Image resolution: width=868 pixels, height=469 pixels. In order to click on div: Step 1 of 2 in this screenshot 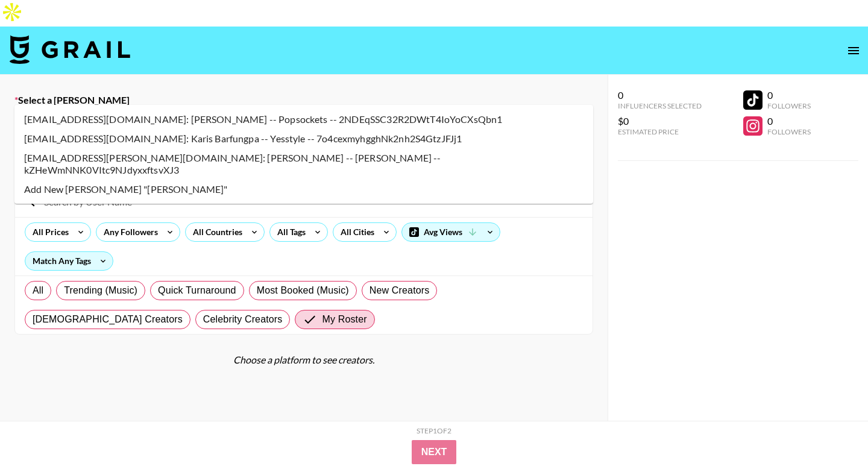, I will do `click(434, 430)`.